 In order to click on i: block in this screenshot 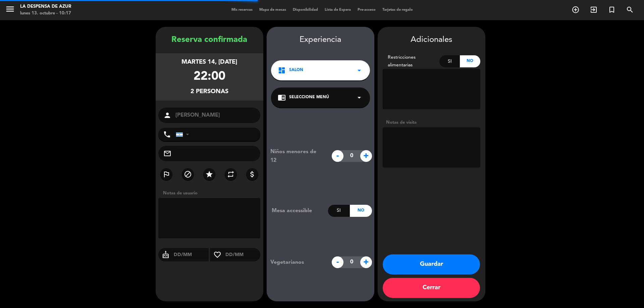, I will do `click(188, 174)`.